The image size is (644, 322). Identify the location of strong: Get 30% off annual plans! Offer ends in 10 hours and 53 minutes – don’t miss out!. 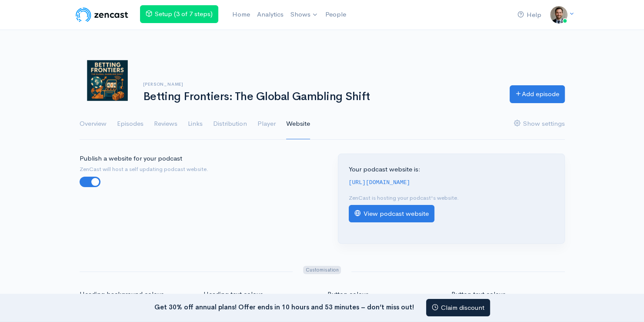
(284, 306).